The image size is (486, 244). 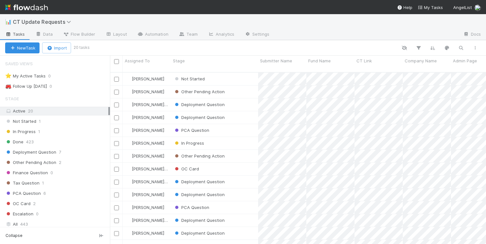 I want to click on span: Finance Question, so click(x=26, y=172).